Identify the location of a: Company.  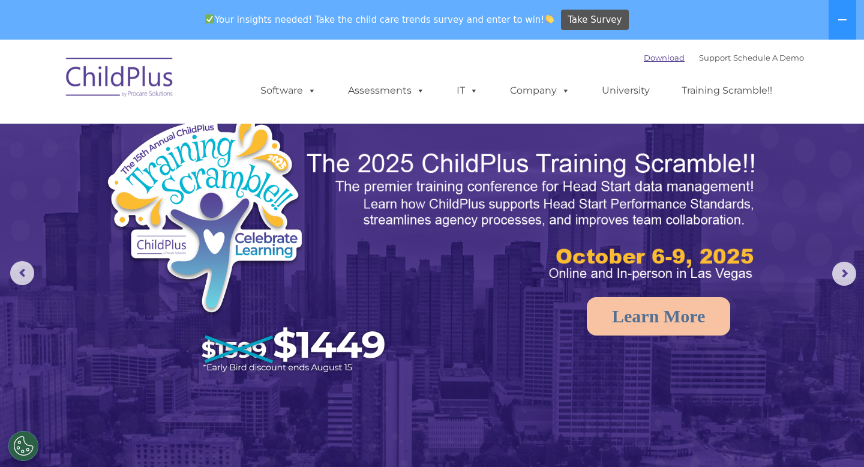
(540, 91).